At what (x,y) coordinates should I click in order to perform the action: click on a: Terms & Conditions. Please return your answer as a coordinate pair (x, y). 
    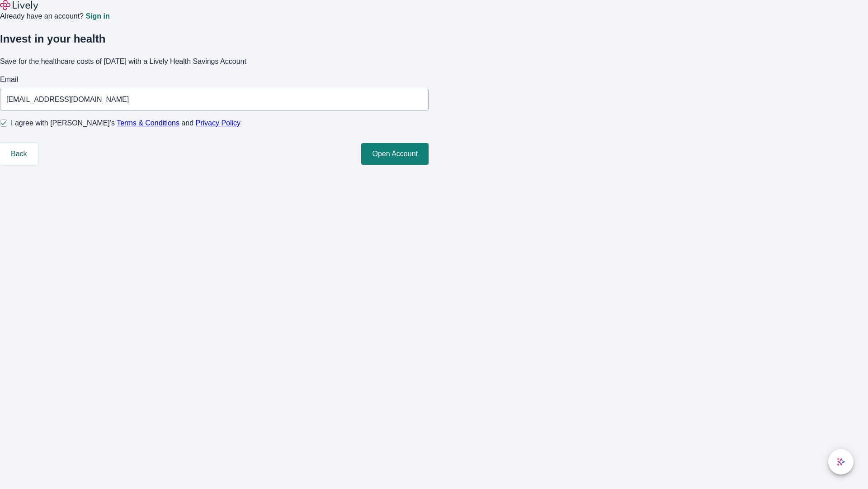
    Looking at the image, I should click on (148, 123).